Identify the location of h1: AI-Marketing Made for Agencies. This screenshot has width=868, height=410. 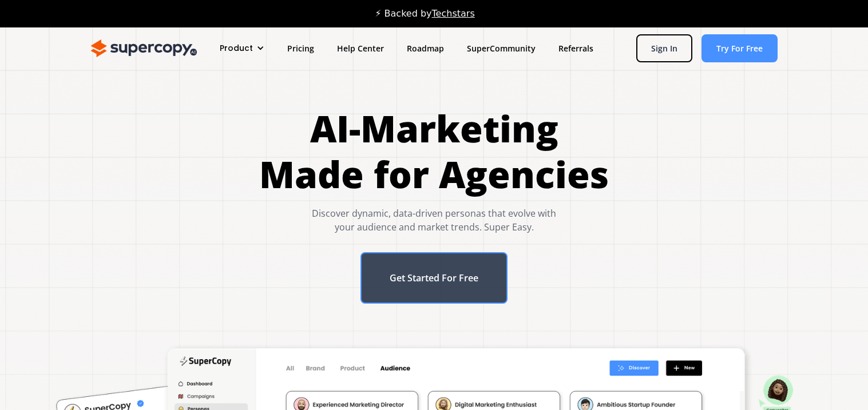
(433, 151).